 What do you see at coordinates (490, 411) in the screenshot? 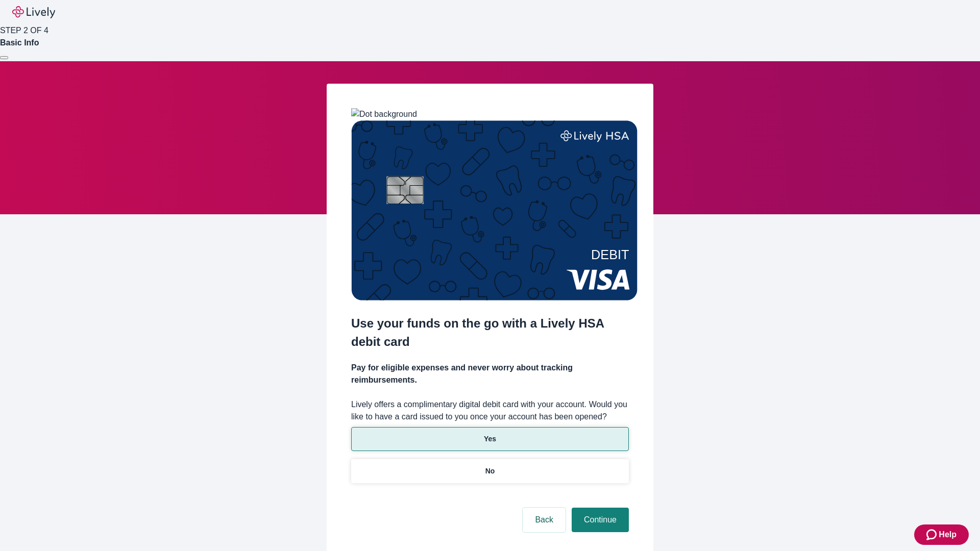
I see `label: Lively offers a complimentary digital debit card with your account. Would you like to have a card...` at bounding box center [490, 411].